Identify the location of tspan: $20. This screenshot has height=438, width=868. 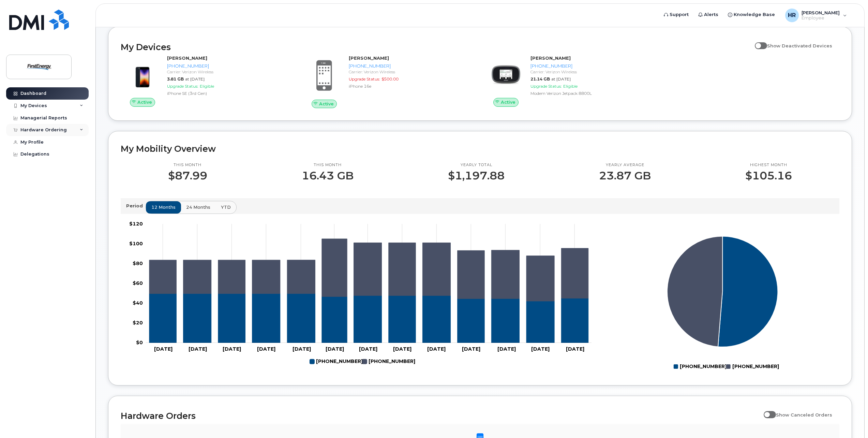
(137, 323).